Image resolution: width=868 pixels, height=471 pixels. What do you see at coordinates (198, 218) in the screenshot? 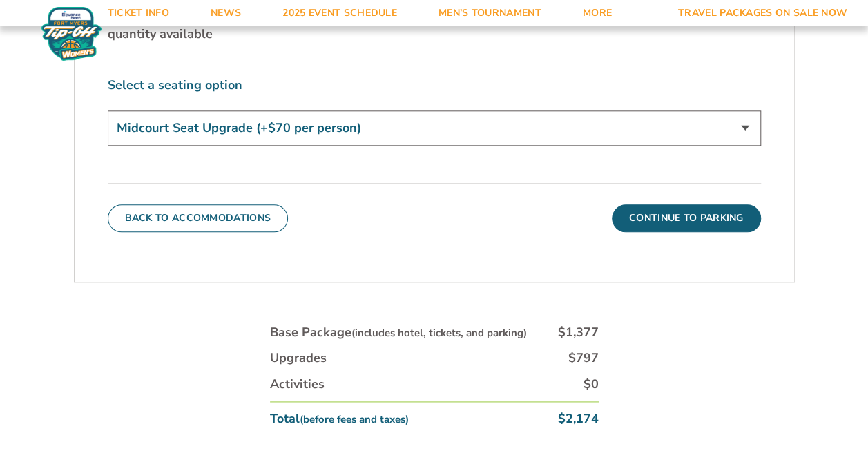
I see `button: Back To Accommodations` at bounding box center [198, 218].